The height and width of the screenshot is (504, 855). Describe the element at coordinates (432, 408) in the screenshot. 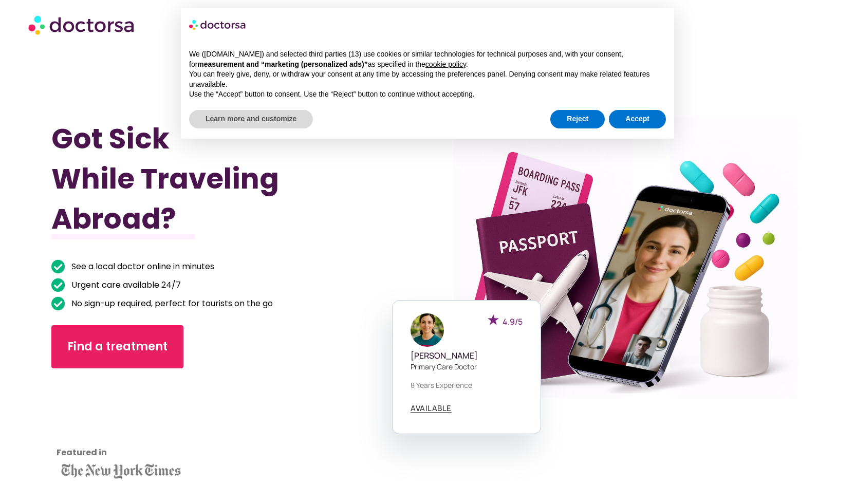

I see `span: AVAILABLE` at that location.